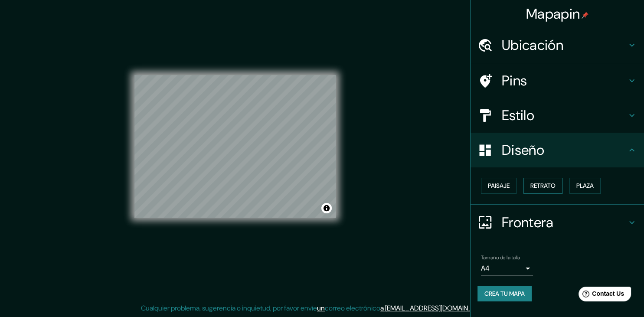  What do you see at coordinates (564, 45) in the screenshot?
I see `h4: Ubicación` at bounding box center [564, 45].